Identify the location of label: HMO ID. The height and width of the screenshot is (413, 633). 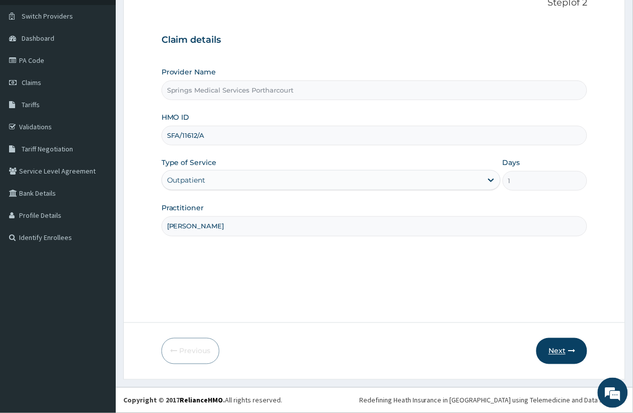
(176, 117).